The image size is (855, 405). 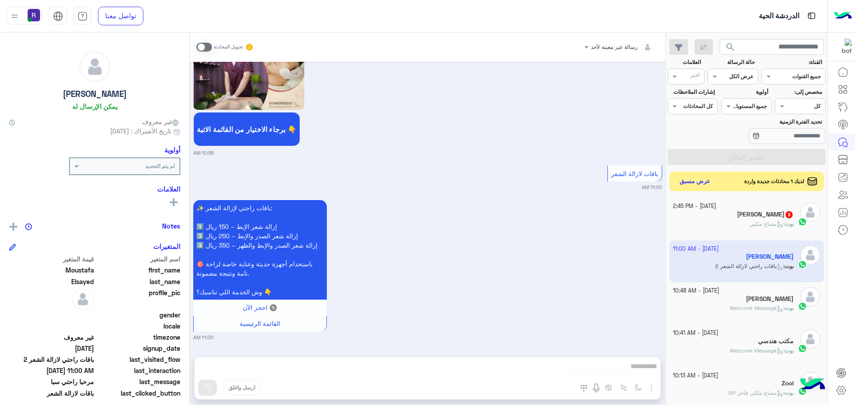 What do you see at coordinates (51, 360) in the screenshot?
I see `span: باقات راحتي لازالة الشعر 2` at bounding box center [51, 360].